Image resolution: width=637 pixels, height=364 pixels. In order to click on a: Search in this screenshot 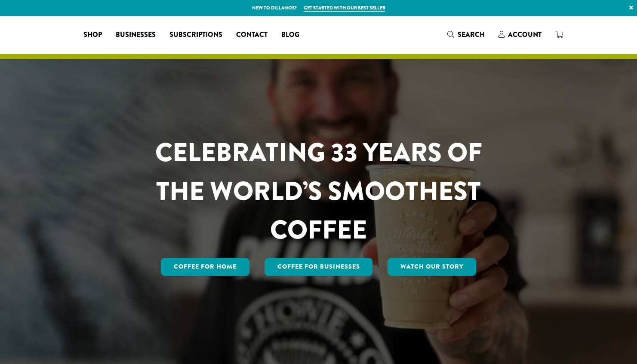, I will do `click(466, 34)`.